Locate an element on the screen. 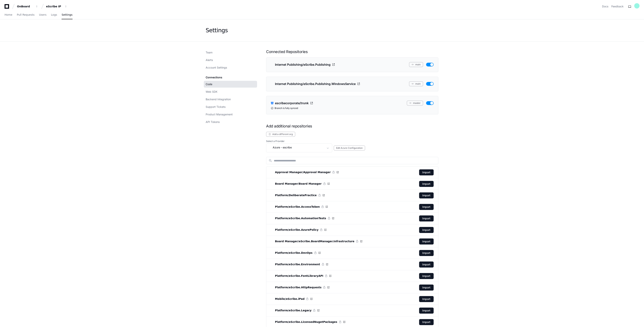 This screenshot has width=644, height=327. a: Platform/eScribe.Legacy is located at coordinates (295, 311).